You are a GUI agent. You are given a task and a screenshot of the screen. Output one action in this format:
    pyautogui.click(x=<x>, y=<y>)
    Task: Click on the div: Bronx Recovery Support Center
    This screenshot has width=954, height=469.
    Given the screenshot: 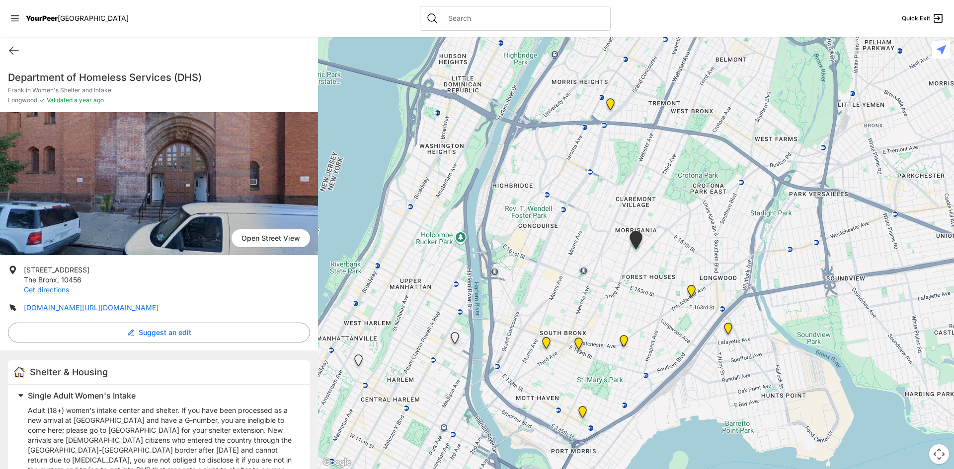 What is the action you would take?
    pyautogui.click(x=610, y=106)
    